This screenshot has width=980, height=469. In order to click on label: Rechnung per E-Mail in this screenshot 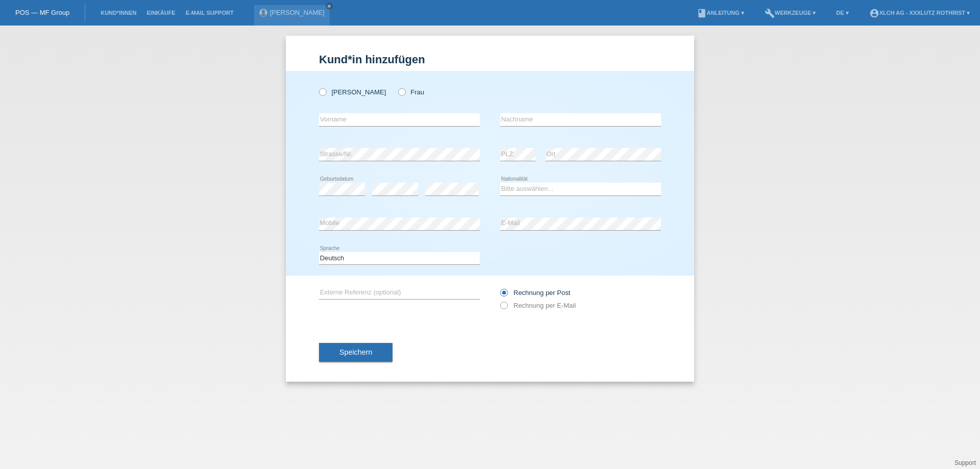, I will do `click(538, 305)`.